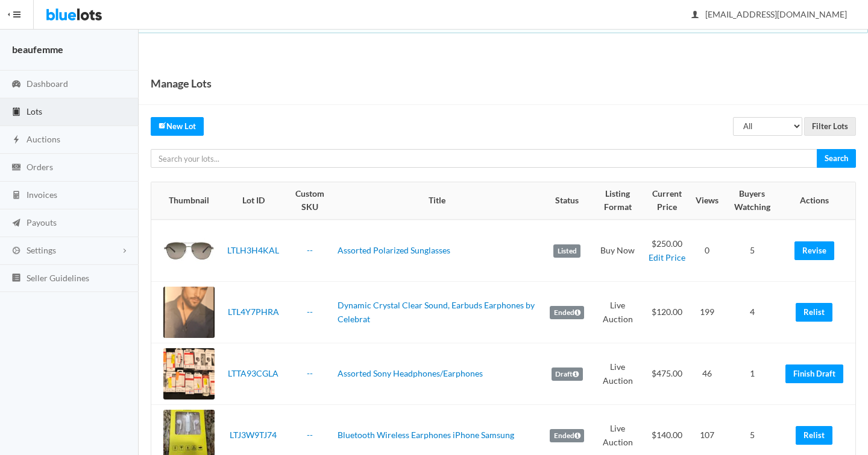 The image size is (868, 455). Describe the element at coordinates (181, 83) in the screenshot. I see `h1: Manage Lots` at that location.